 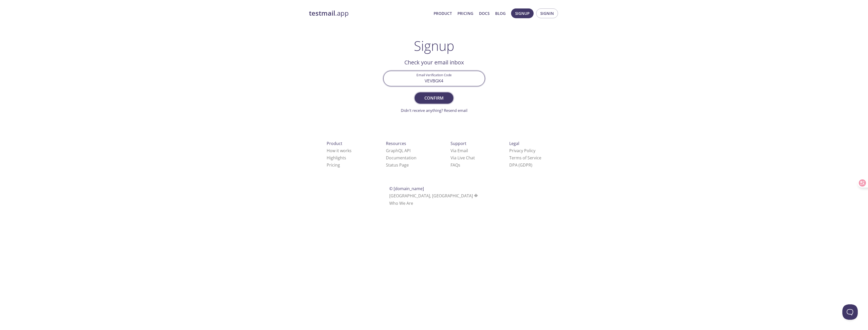 I want to click on span: Support, so click(x=458, y=143).